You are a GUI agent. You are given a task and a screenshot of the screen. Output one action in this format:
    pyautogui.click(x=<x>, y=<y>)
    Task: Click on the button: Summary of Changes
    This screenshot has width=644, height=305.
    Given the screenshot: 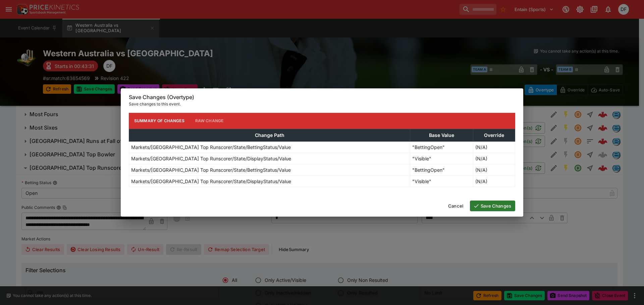 What is the action you would take?
    pyautogui.click(x=159, y=121)
    